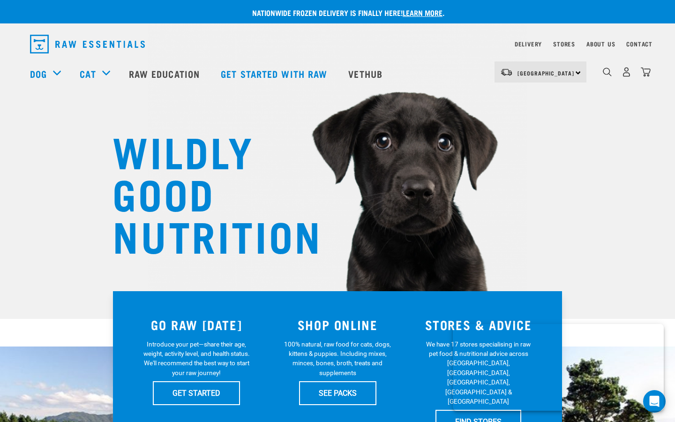  Describe the element at coordinates (337, 324) in the screenshot. I see `h3: SHOP ONLINE` at that location.